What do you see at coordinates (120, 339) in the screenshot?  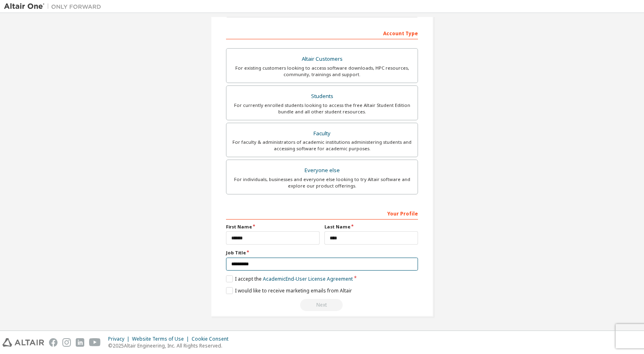 I see `div: Privacy` at bounding box center [120, 339].